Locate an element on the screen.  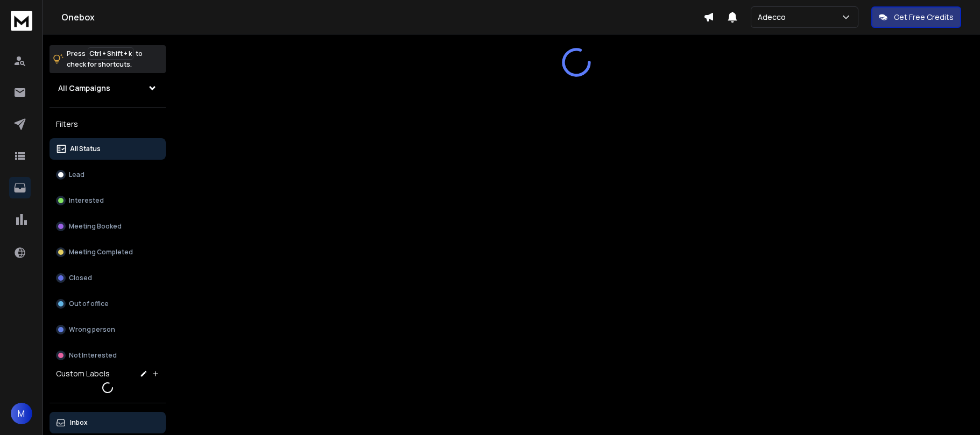
p: Adecco is located at coordinates (774, 17).